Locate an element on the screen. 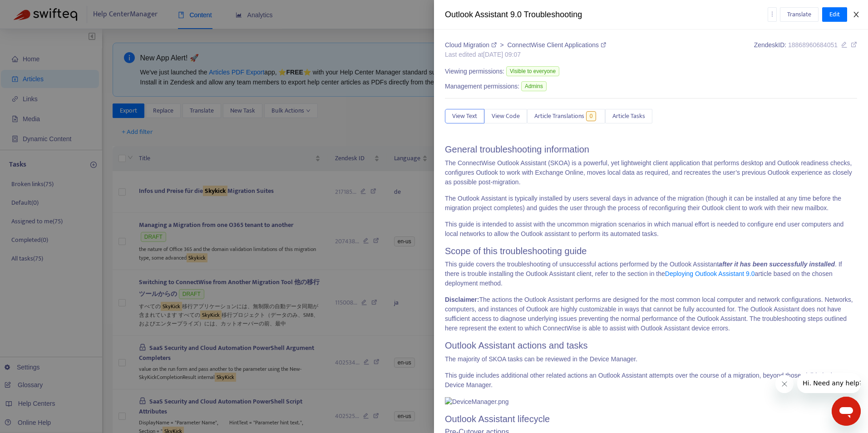 Image resolution: width=868 pixels, height=433 pixels. p: The ConnectWise Outlook Assistant (SKOA) is a powerful, yet lightweight client application that p... is located at coordinates (651, 172).